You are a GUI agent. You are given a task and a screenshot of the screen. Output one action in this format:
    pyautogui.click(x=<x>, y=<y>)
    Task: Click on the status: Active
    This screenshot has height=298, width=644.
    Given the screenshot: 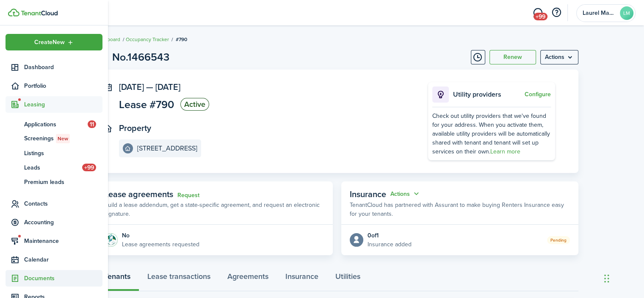 What is the action you would take?
    pyautogui.click(x=195, y=104)
    